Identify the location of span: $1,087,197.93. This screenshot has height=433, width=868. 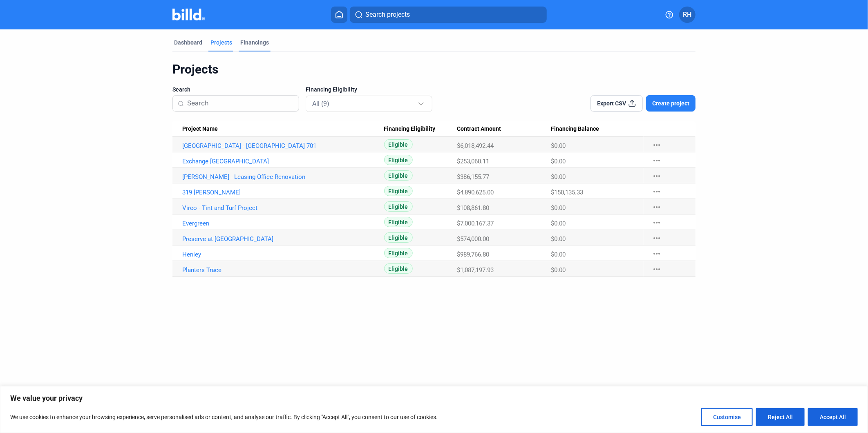
(476, 270).